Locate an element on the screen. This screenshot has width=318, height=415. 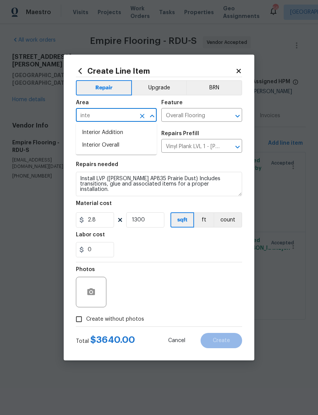
button: Create is located at coordinates (221, 341).